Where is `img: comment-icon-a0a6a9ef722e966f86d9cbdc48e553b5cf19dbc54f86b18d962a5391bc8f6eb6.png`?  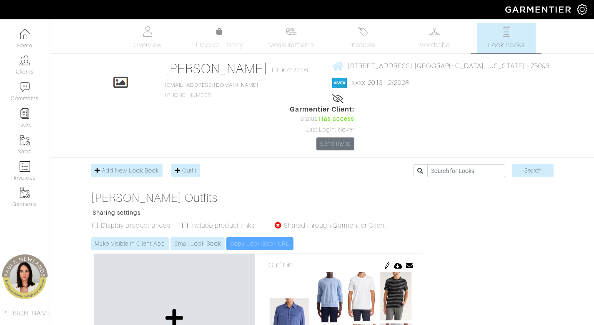
img: comment-icon-a0a6a9ef722e966f86d9cbdc48e553b5cf19dbc54f86b18d962a5391bc8f6eb6.png is located at coordinates (25, 87).